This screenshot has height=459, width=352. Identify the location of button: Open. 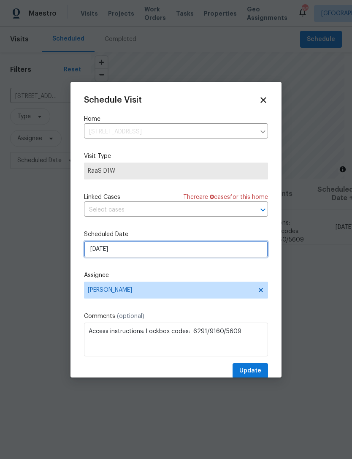
(263, 210).